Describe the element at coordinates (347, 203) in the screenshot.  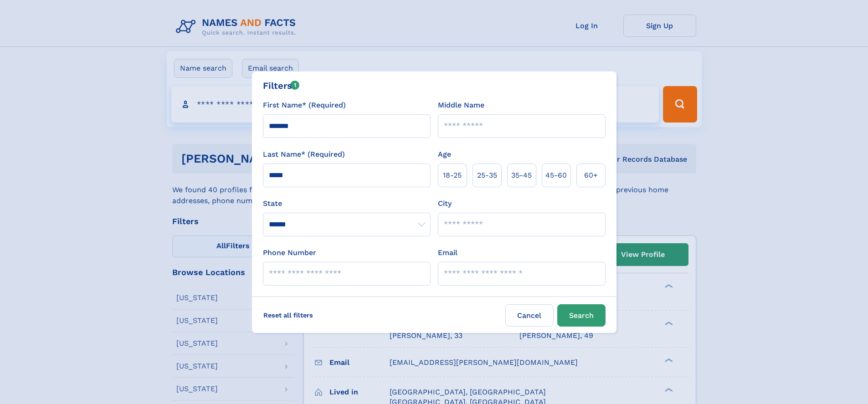
I see `label: State` at that location.